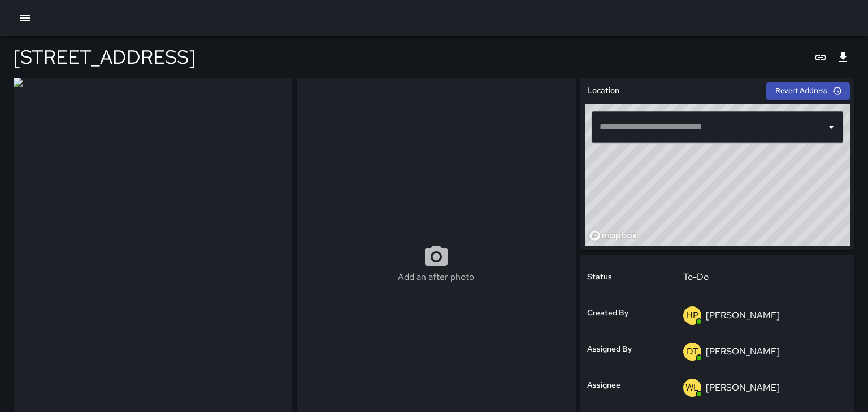 The width and height of the screenshot is (868, 412). I want to click on p: Add an after photo, so click(435, 277).